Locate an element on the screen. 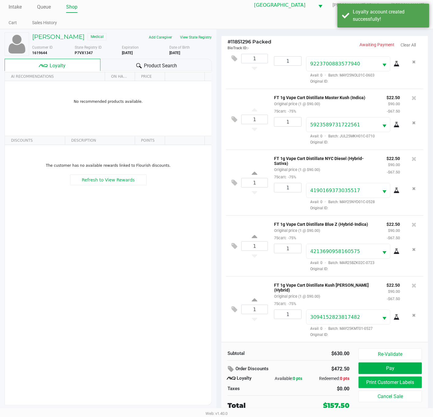  span: BioTrack ID: is located at coordinates (237, 48).